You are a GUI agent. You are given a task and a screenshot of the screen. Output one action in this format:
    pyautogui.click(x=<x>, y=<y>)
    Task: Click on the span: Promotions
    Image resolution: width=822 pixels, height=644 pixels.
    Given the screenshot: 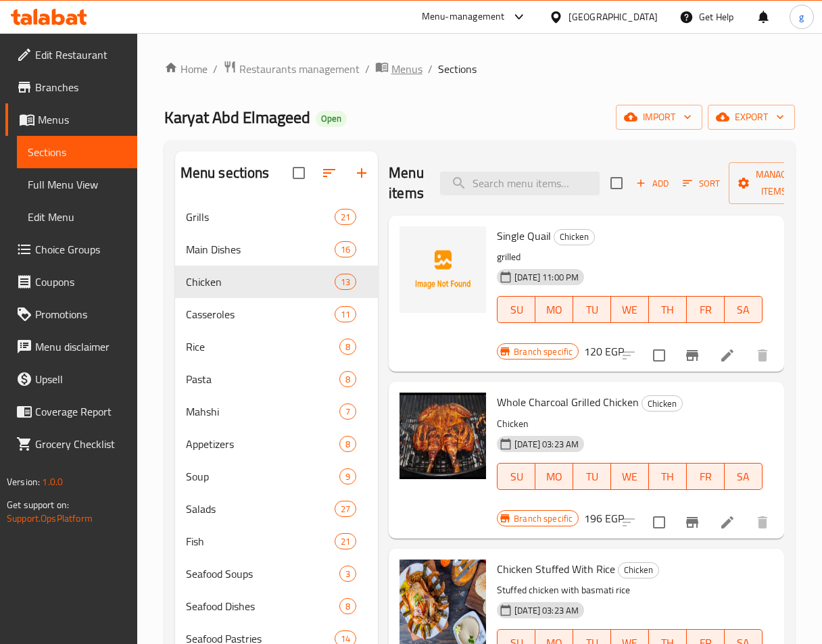 What is the action you would take?
    pyautogui.click(x=80, y=314)
    